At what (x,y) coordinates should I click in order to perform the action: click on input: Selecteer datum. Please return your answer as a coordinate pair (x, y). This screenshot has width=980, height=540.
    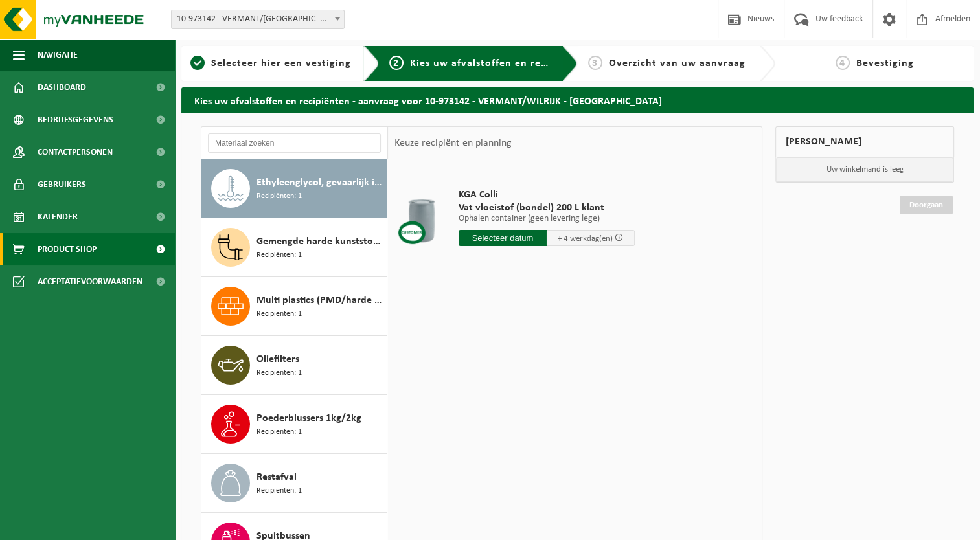
    Looking at the image, I should click on (502, 238).